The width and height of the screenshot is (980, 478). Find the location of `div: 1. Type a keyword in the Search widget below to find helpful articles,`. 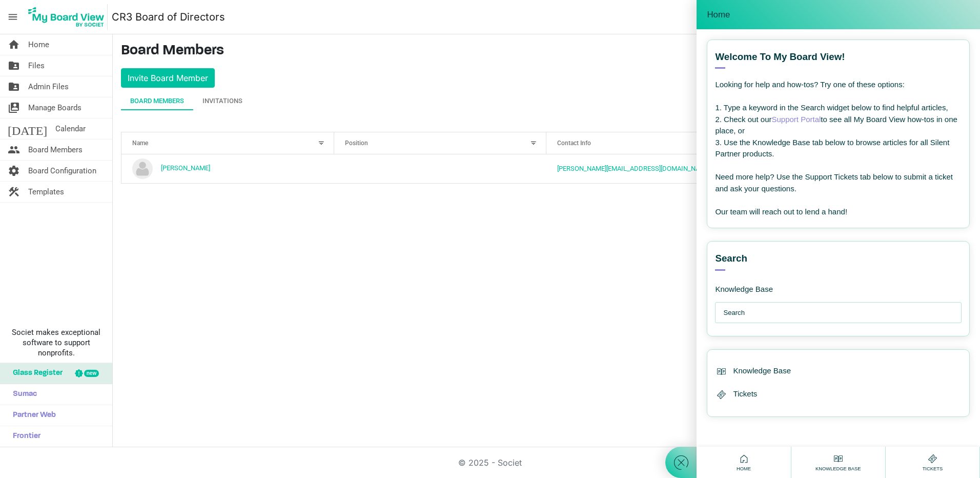

div: 1. Type a keyword in the Search widget below to find helpful articles, is located at coordinates (838, 108).